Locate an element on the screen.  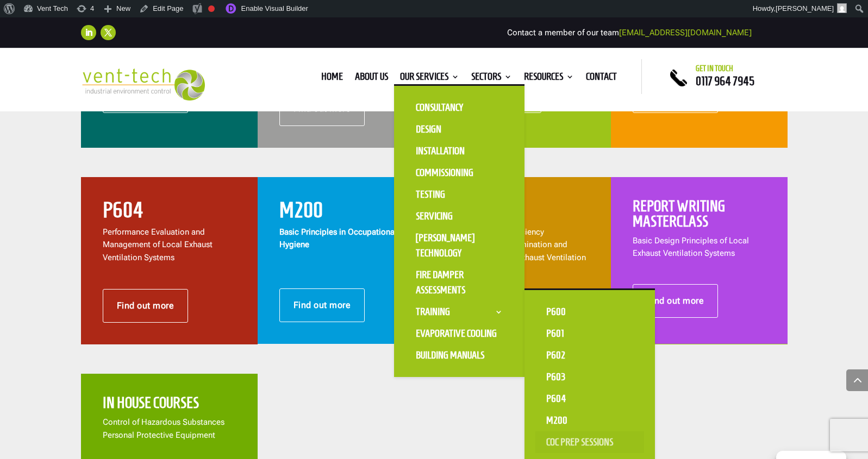
a: Sectors is located at coordinates (491, 79).